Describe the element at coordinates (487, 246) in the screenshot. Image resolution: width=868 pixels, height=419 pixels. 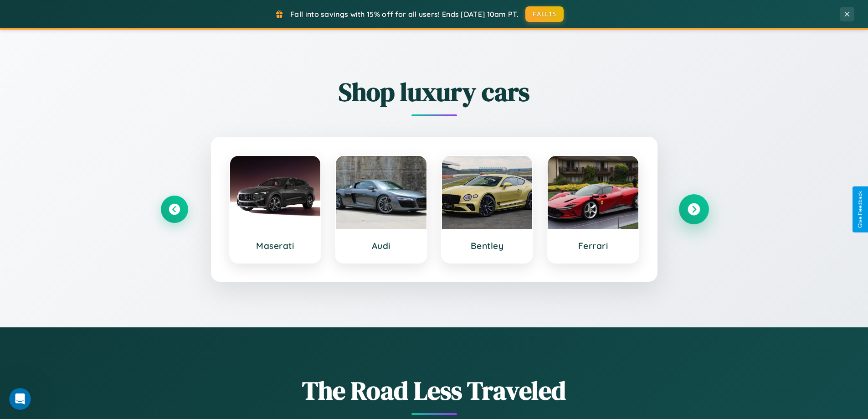
I see `h3: Bentley` at that location.